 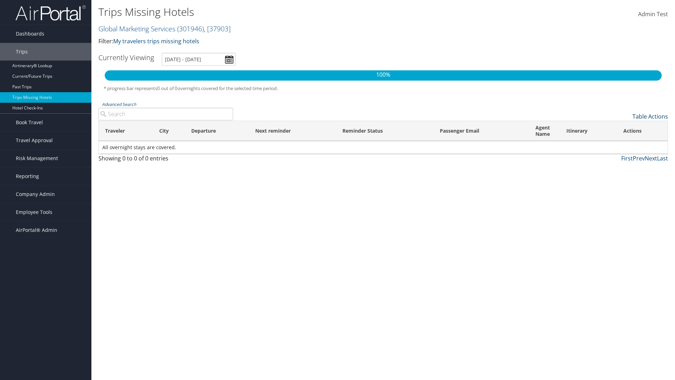 I want to click on a: Table Actions, so click(x=650, y=116).